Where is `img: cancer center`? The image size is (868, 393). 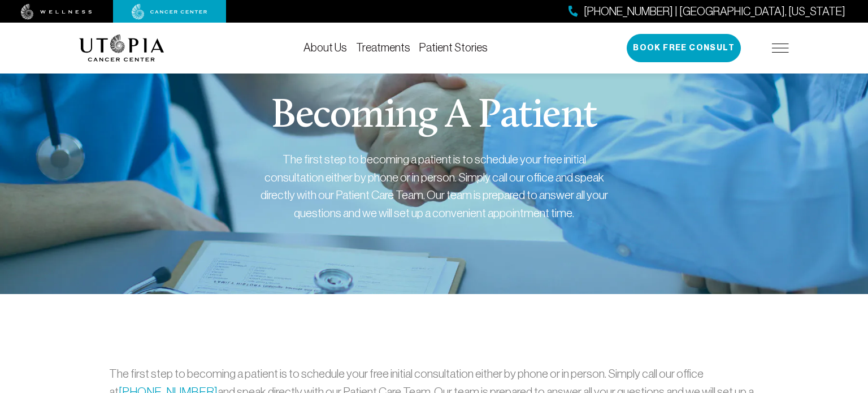 img: cancer center is located at coordinates (170, 12).